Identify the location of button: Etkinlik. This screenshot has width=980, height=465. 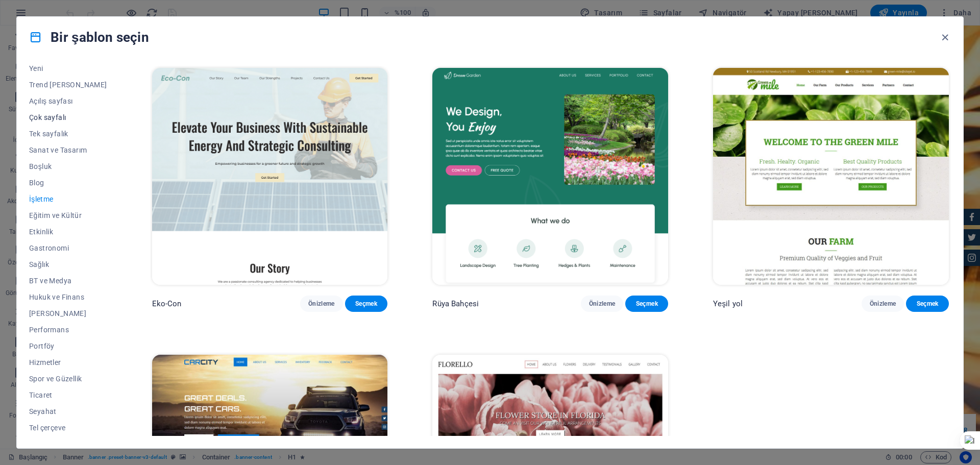
(68, 232).